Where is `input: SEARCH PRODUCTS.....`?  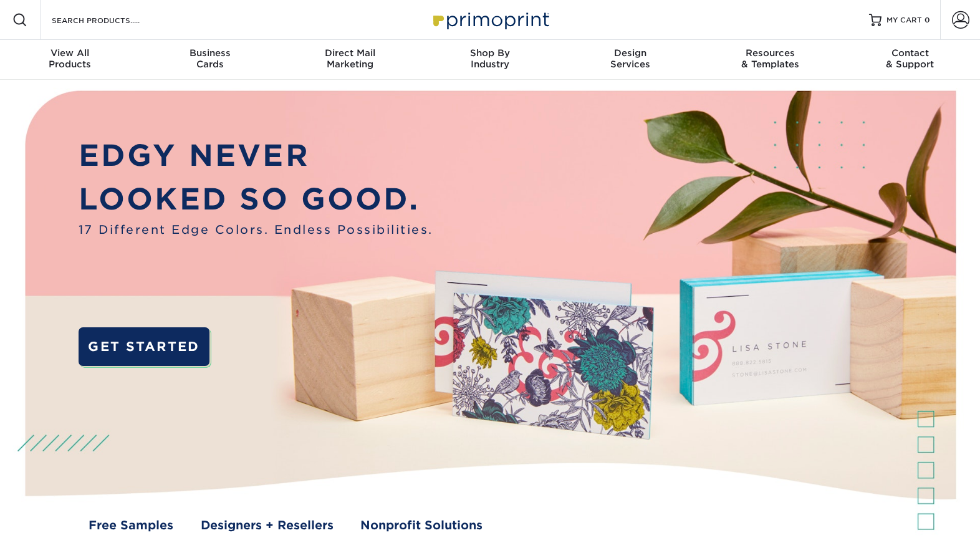
input: SEARCH PRODUCTS..... is located at coordinates (111, 20).